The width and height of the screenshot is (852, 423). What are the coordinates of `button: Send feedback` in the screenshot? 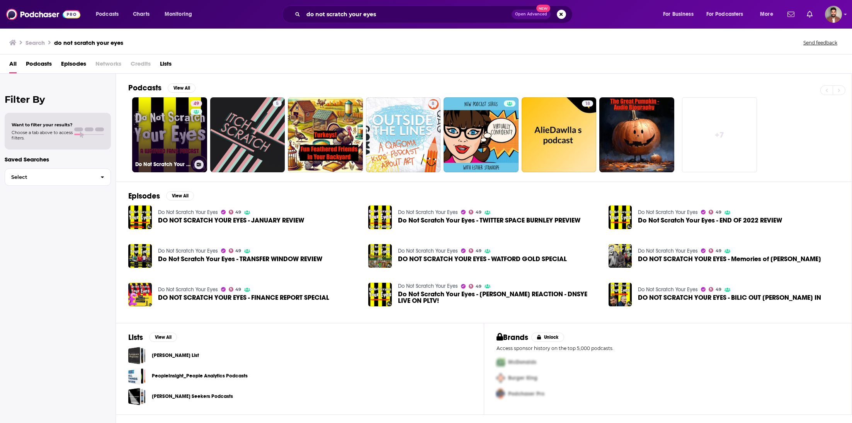 It's located at (820, 42).